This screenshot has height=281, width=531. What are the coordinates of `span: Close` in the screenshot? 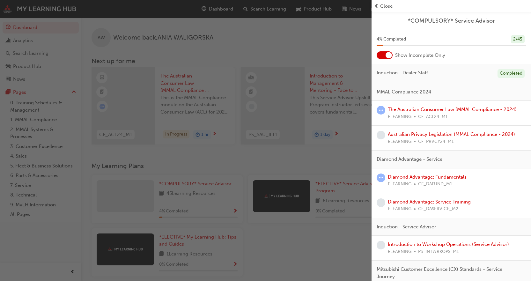 It's located at (386, 6).